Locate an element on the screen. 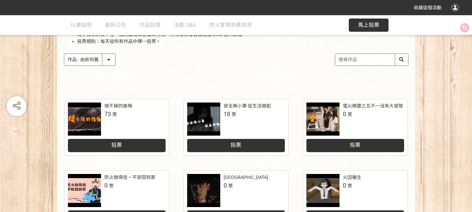 The height and width of the screenshot is (212, 472). a: 最新公告 is located at coordinates (116, 25).